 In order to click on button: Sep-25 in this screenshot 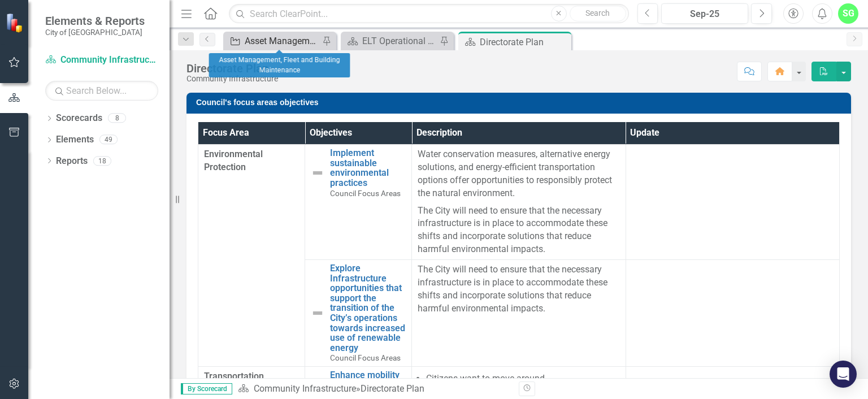, I will do `click(704, 14)`.